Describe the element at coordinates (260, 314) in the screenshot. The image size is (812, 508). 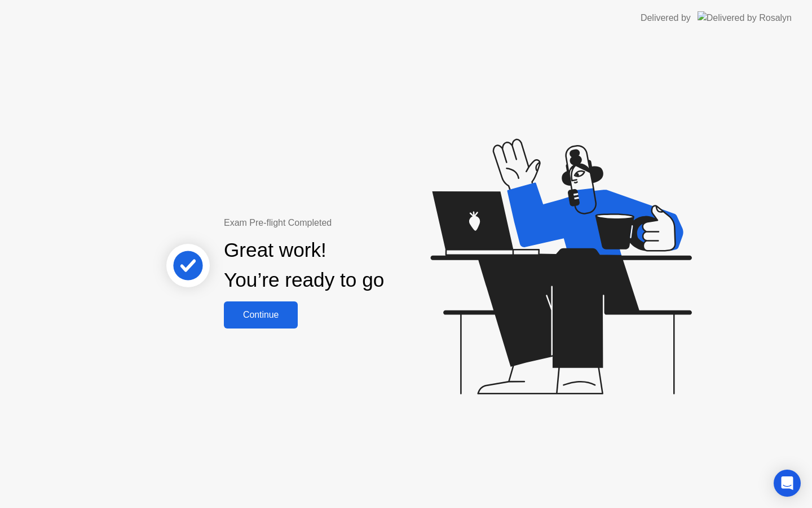
I see `button: Continue` at that location.